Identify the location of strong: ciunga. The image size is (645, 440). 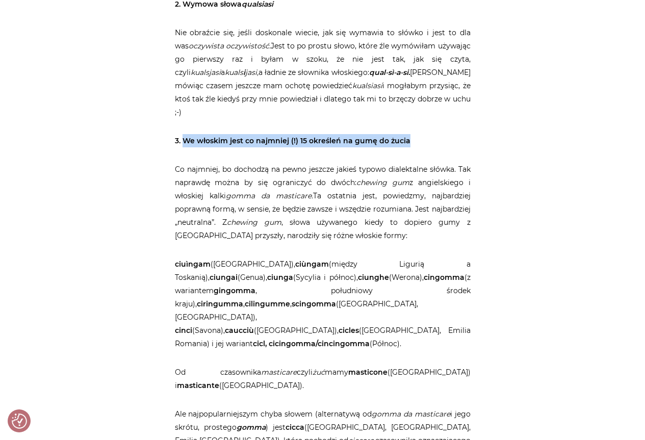
(280, 277).